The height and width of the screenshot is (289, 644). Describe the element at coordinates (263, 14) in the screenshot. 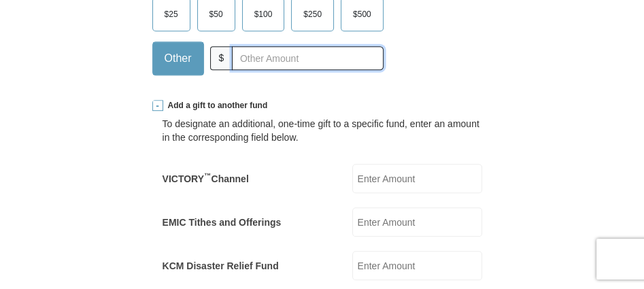

I see `span: $100` at that location.